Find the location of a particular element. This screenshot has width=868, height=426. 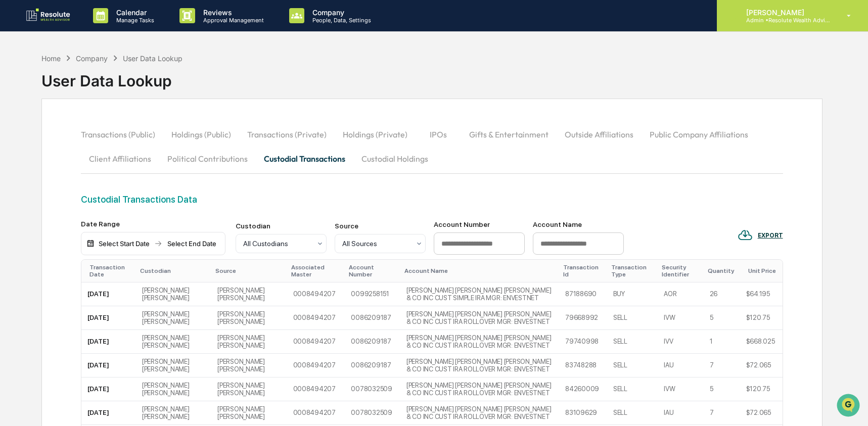

button: Transactions (Private) is located at coordinates (287, 134).